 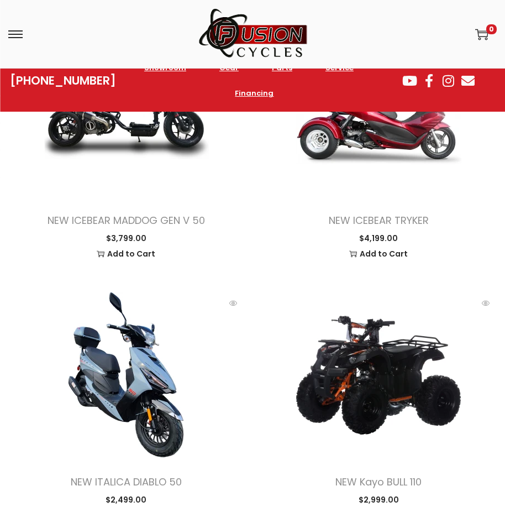 I want to click on span: 3,799.00, so click(x=126, y=238).